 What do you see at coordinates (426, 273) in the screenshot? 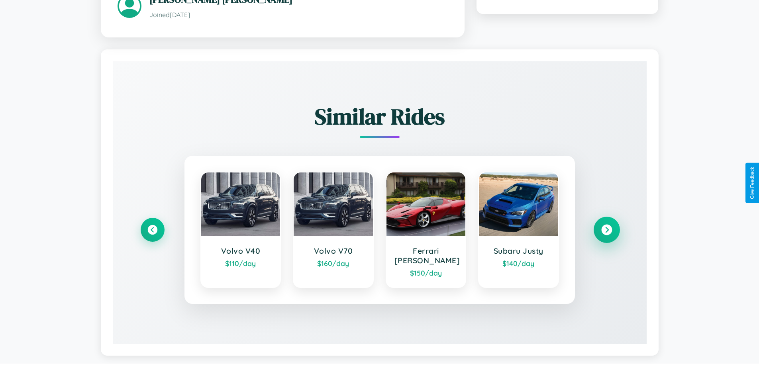
I see `div: $ 150 /day` at bounding box center [426, 273].